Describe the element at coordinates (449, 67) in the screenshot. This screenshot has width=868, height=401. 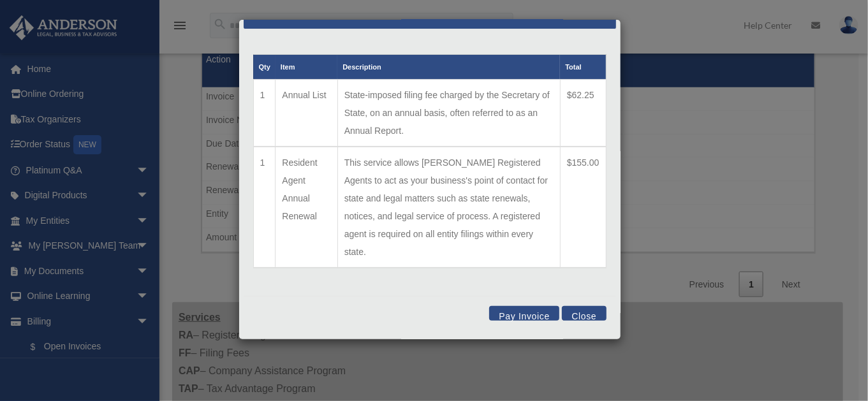
I see `th: Description` at that location.